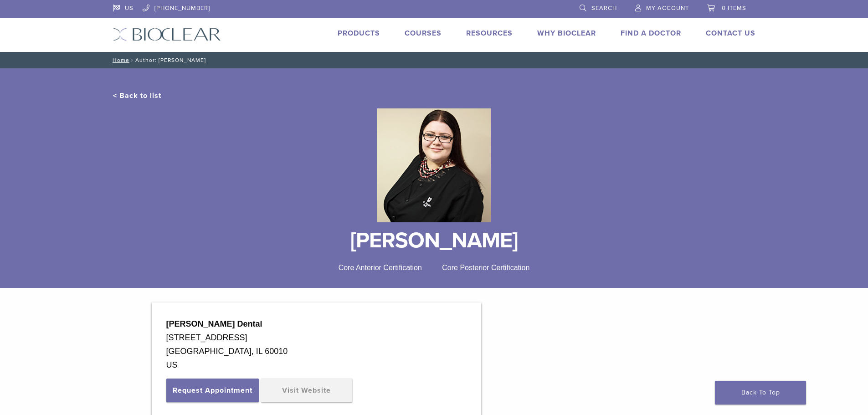 Image resolution: width=868 pixels, height=415 pixels. I want to click on a: Back To Top, so click(760, 393).